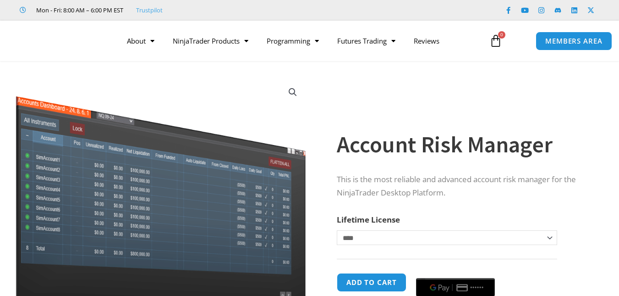 The width and height of the screenshot is (619, 296). Describe the element at coordinates (61, 41) in the screenshot. I see `img: LogoAI | Affordable Indicators – NinjaTrader` at that location.